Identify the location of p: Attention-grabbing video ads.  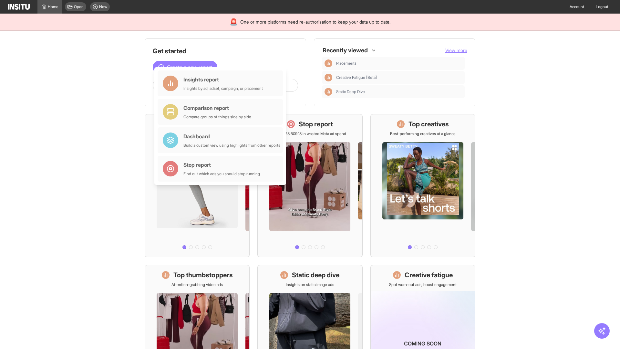
(197, 284).